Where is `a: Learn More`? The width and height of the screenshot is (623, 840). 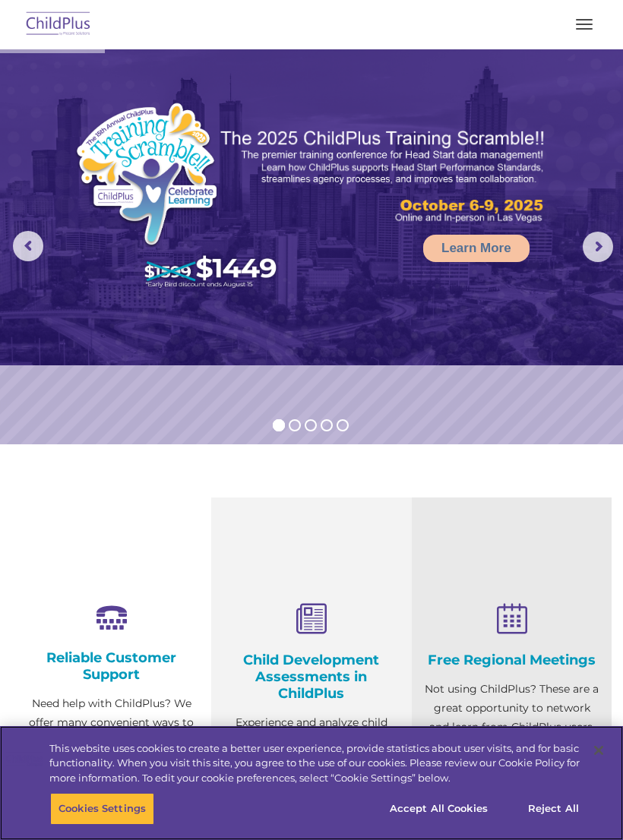 a: Learn More is located at coordinates (476, 248).